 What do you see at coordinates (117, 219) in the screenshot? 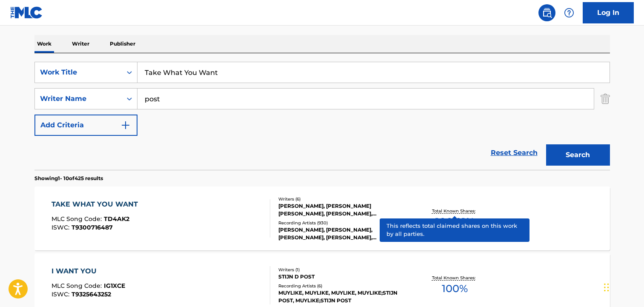
I see `span: TD4AK2` at bounding box center [117, 219].